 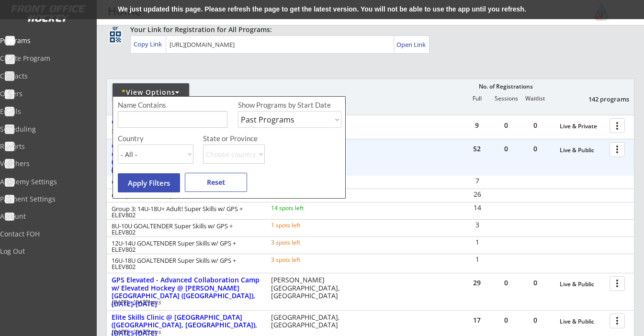 I want to click on button: Reset, so click(x=216, y=182).